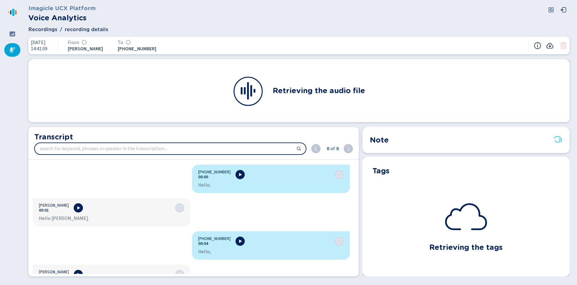 The width and height of the screenshot is (577, 285). I want to click on svg: cloud-arrow-down-fill, so click(550, 46).